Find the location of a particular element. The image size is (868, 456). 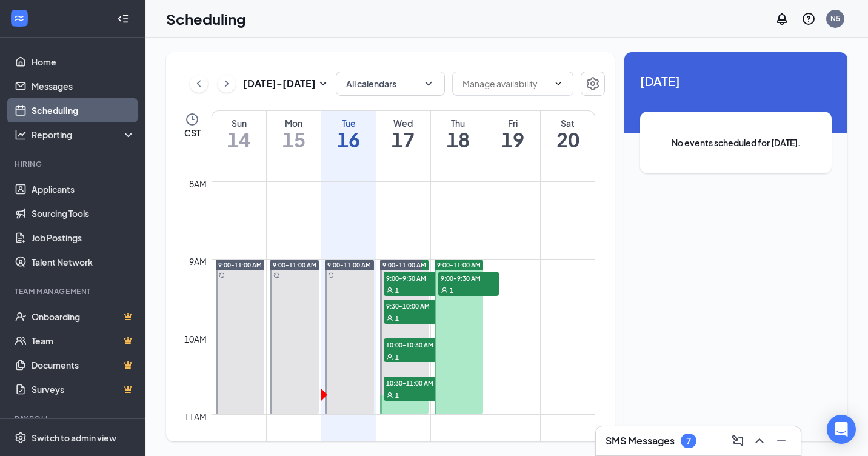

div: Fri is located at coordinates (513, 123).